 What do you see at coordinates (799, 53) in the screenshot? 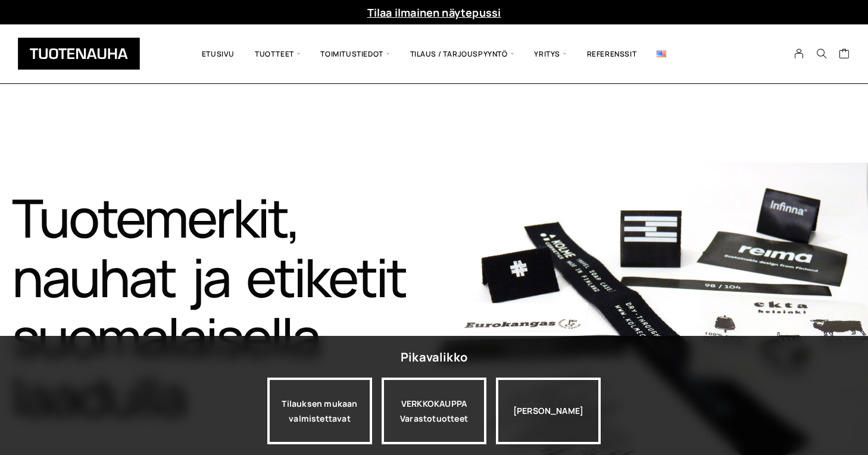
I see `a: My Account` at bounding box center [799, 53].